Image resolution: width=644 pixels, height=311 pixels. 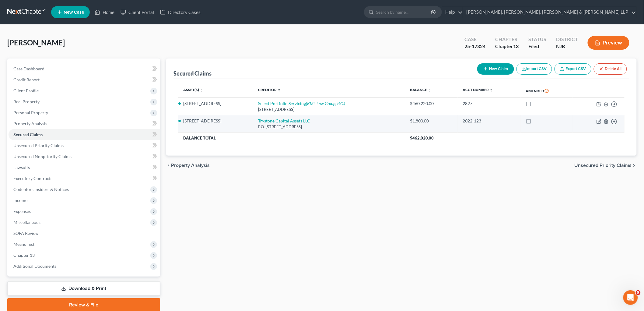 I want to click on div: 2022-123, so click(x=489, y=121).